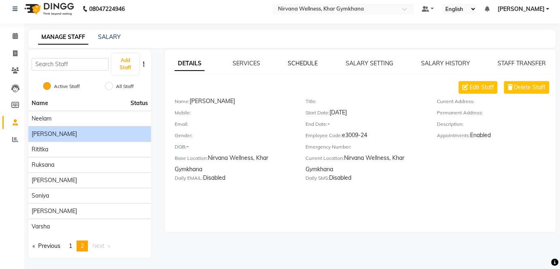 This screenshot has height=269, width=560. Describe the element at coordinates (190, 64) in the screenshot. I see `a: DETAILS` at that location.